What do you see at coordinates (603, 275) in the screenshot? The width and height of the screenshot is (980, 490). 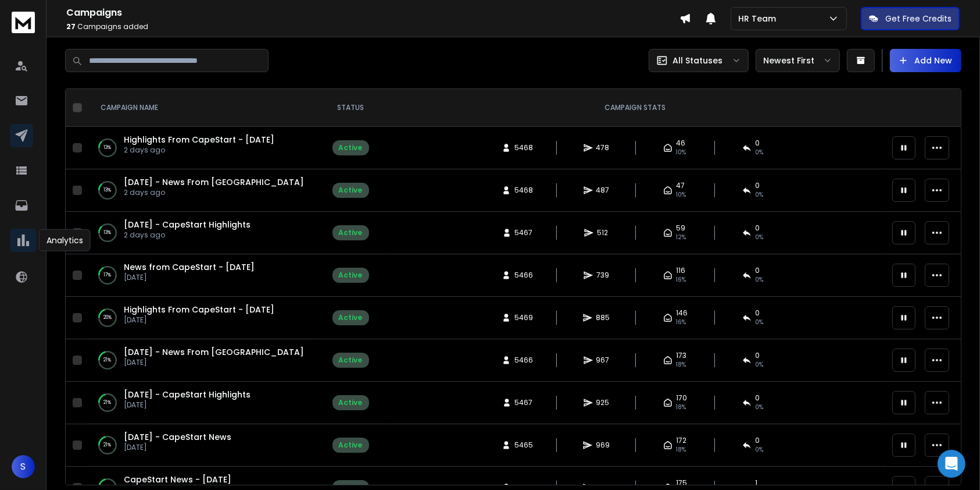 I see `span: 739` at bounding box center [603, 275].